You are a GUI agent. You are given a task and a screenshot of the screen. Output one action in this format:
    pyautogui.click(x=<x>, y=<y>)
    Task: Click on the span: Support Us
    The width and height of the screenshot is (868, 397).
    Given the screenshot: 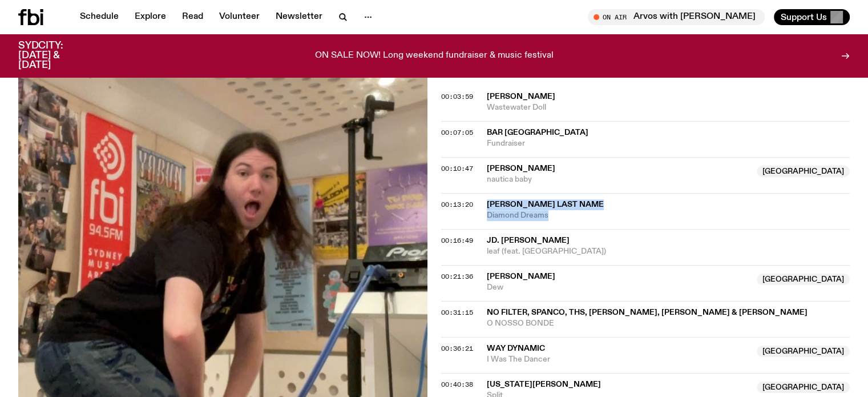 What is the action you would take?
    pyautogui.click(x=804, y=17)
    